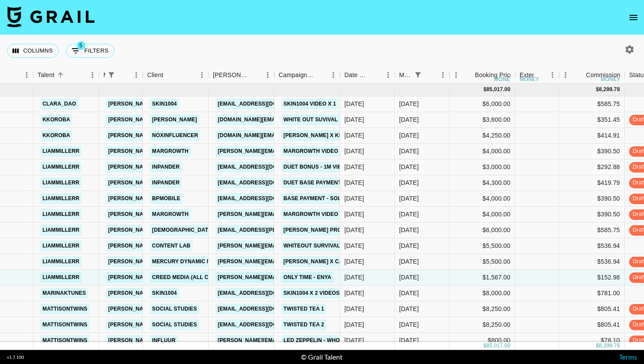 The image size is (644, 364). I want to click on div: $152.98, so click(592, 278).